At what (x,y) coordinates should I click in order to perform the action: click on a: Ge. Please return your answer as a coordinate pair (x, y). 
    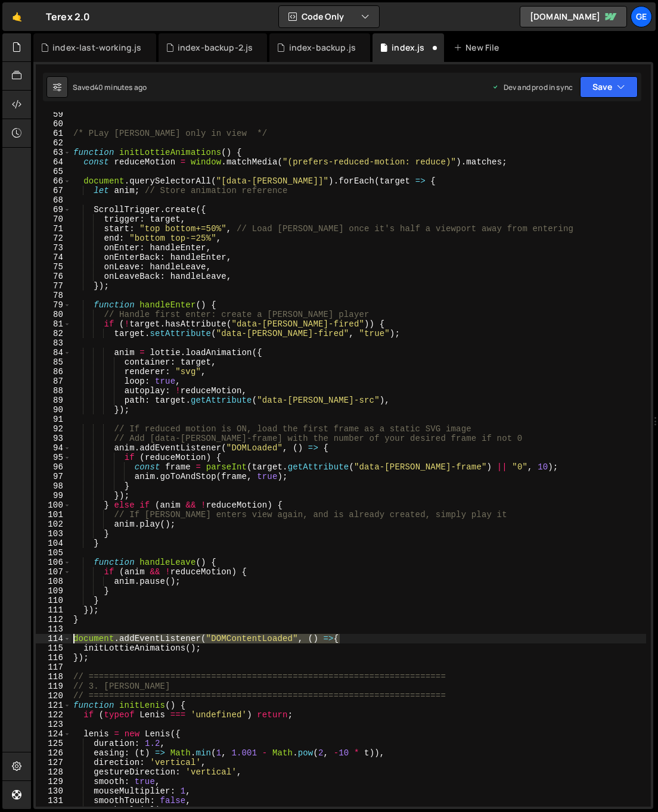
    Looking at the image, I should click on (641, 17).